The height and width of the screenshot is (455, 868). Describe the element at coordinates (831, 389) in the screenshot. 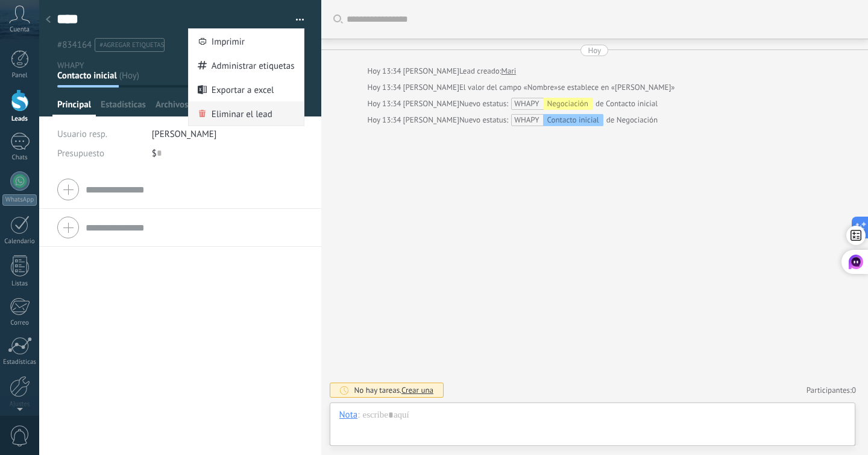

I see `a: Participantes:0` at that location.